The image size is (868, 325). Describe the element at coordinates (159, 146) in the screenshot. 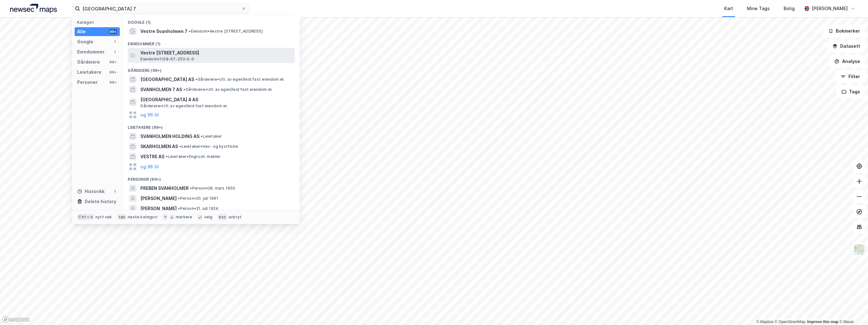

I see `span: SKARHOLMEN AS` at that location.